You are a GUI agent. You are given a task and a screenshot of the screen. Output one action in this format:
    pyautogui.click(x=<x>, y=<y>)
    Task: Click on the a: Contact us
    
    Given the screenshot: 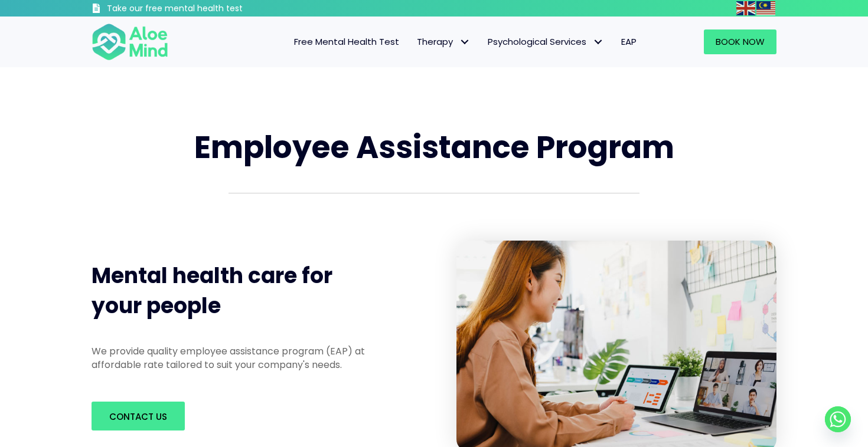 What is the action you would take?
    pyautogui.click(x=138, y=416)
    